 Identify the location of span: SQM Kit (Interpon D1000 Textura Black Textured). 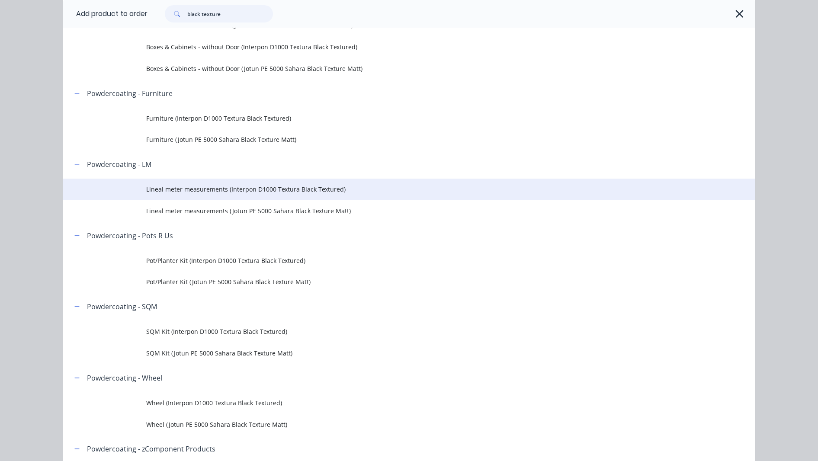
(390, 331).